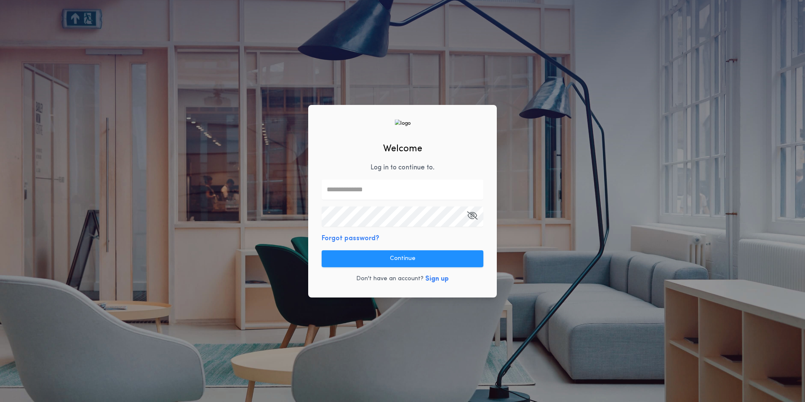 The width and height of the screenshot is (805, 402). What do you see at coordinates (437, 279) in the screenshot?
I see `button: Sign up` at bounding box center [437, 279].